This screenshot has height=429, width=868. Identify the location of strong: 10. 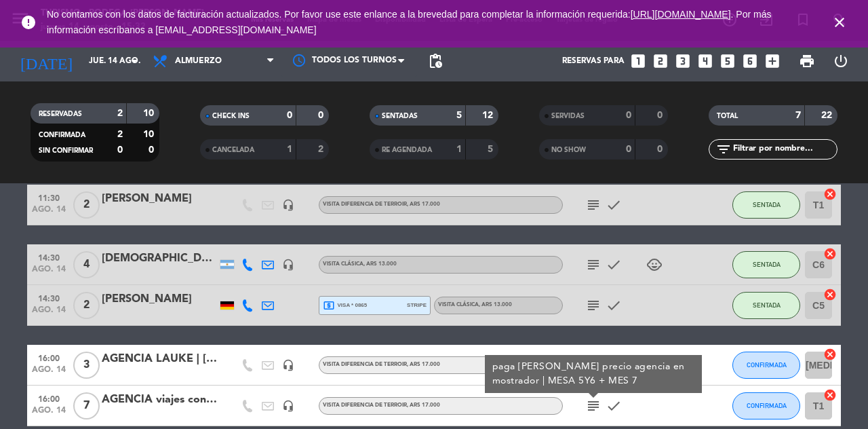
(150, 134).